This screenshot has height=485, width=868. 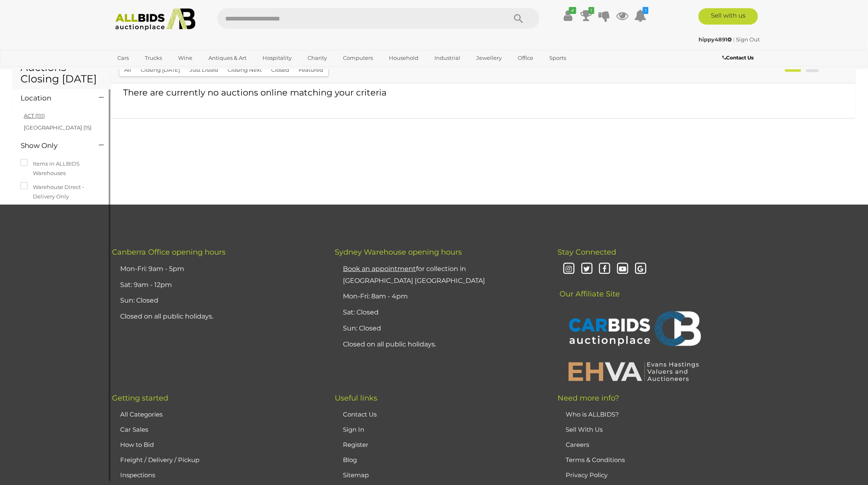 I want to click on i: Facebook, so click(x=605, y=269).